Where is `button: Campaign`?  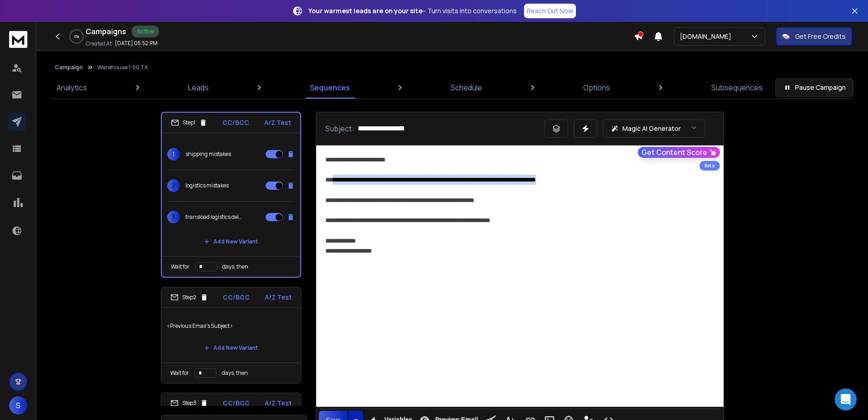 button: Campaign is located at coordinates (69, 67).